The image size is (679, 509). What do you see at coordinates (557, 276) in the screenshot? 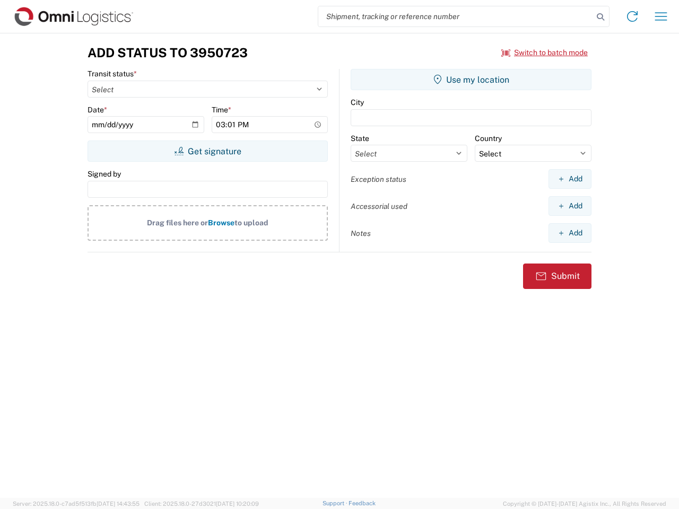
I see `button: Submit` at bounding box center [557, 276].